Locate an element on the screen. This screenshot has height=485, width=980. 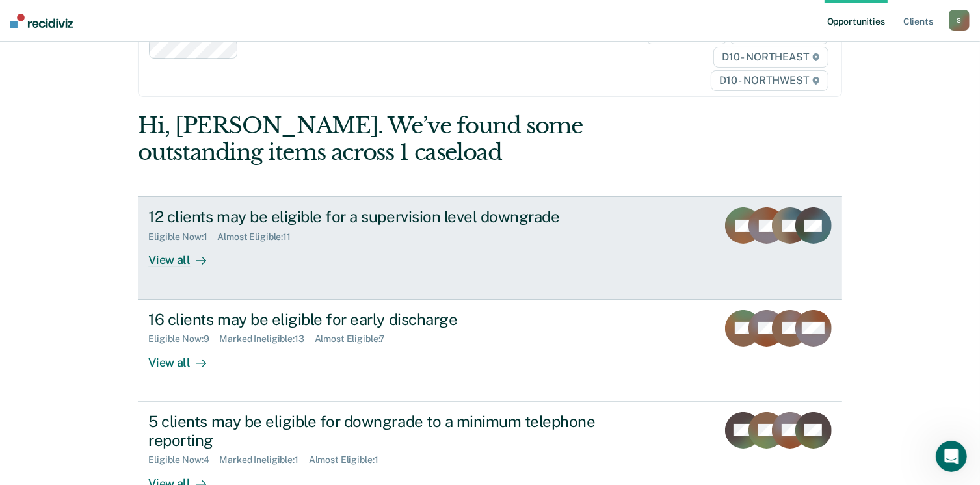
span: D10 - NORTHEAST is located at coordinates (770, 57).